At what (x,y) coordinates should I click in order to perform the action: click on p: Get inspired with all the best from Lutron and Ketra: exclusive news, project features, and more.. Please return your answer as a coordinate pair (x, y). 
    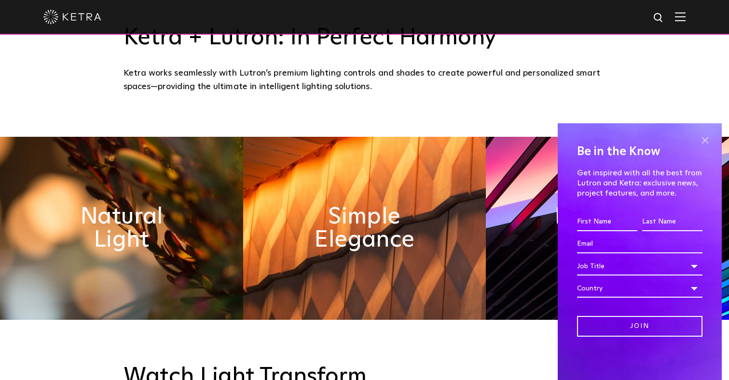
    Looking at the image, I should click on (639, 183).